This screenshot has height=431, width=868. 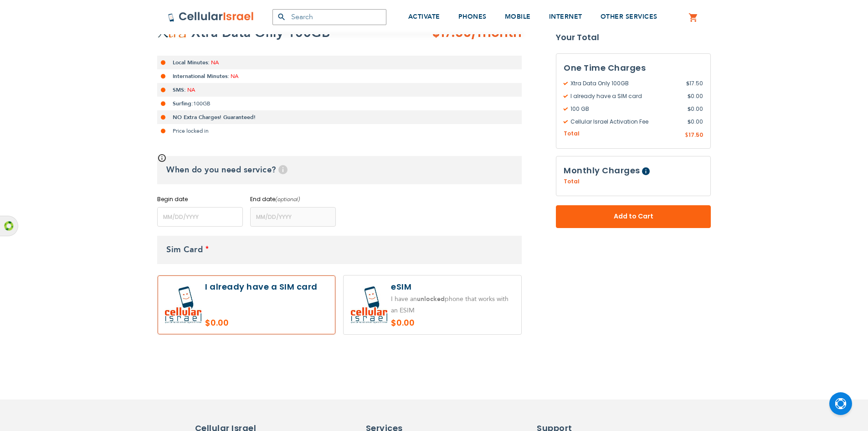 What do you see at coordinates (634, 217) in the screenshot?
I see `button: Add to Cart` at bounding box center [634, 217].